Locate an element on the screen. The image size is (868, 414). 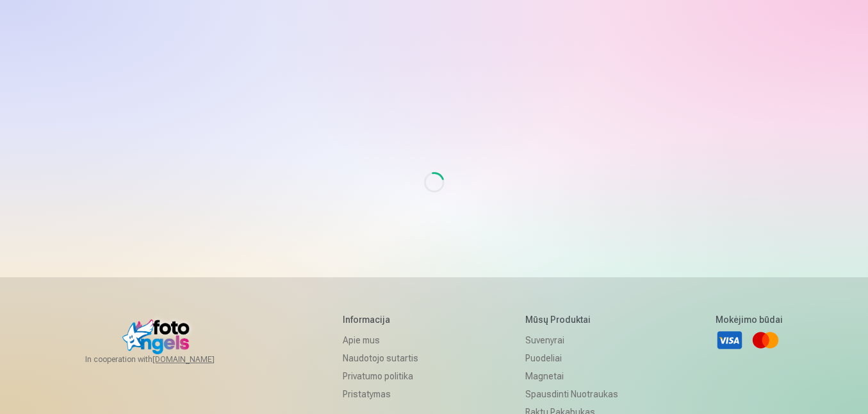
h5: Mūsų produktai is located at coordinates (572, 320).